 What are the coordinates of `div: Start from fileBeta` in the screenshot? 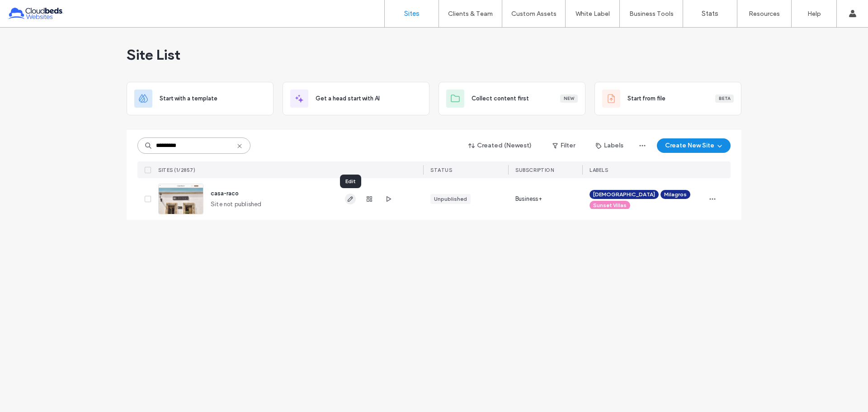 It's located at (668, 99).